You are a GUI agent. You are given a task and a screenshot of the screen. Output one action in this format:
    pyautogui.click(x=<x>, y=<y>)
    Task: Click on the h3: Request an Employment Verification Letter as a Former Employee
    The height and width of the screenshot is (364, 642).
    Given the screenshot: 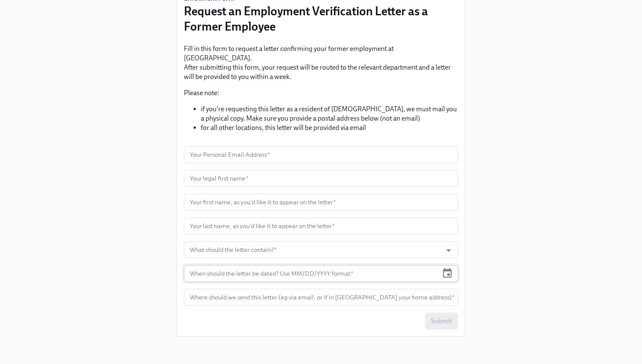 What is the action you would take?
    pyautogui.click(x=321, y=19)
    